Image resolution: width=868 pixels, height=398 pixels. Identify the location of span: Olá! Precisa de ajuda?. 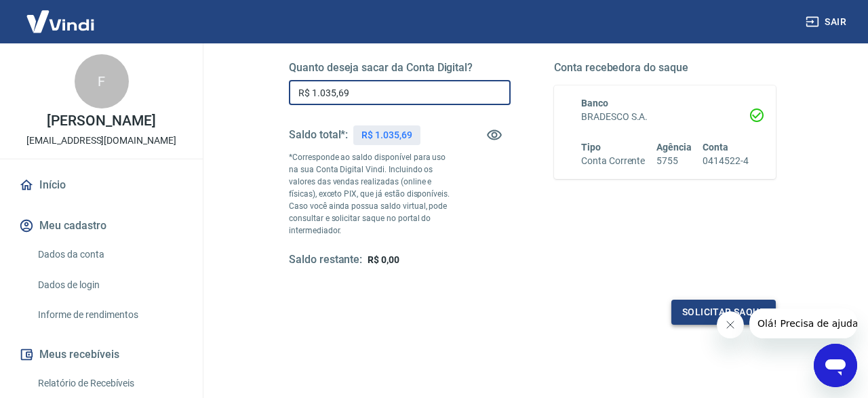
(61, 15).